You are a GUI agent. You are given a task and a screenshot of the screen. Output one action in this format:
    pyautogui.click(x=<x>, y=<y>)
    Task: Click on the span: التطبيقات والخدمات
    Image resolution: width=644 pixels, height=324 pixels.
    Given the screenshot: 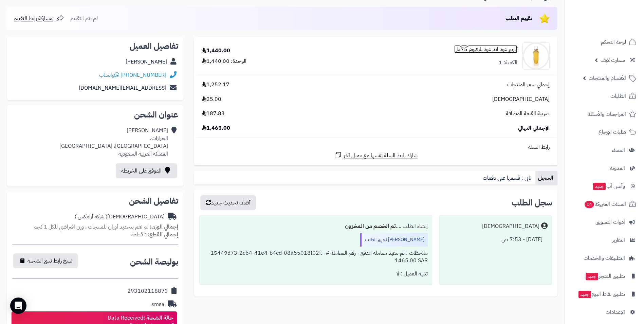 What is the action you would take?
    pyautogui.click(x=604, y=258)
    